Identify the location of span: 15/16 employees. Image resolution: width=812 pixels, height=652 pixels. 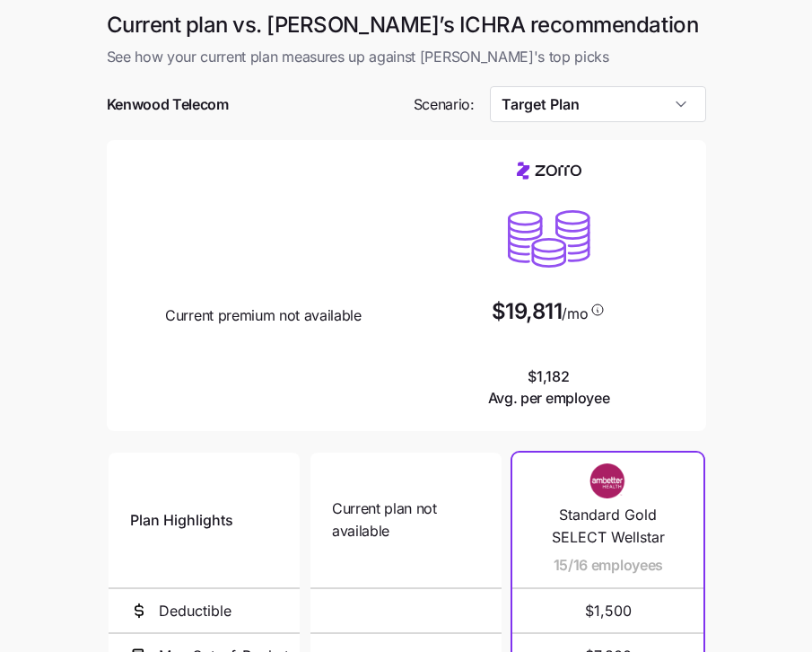
(608, 565).